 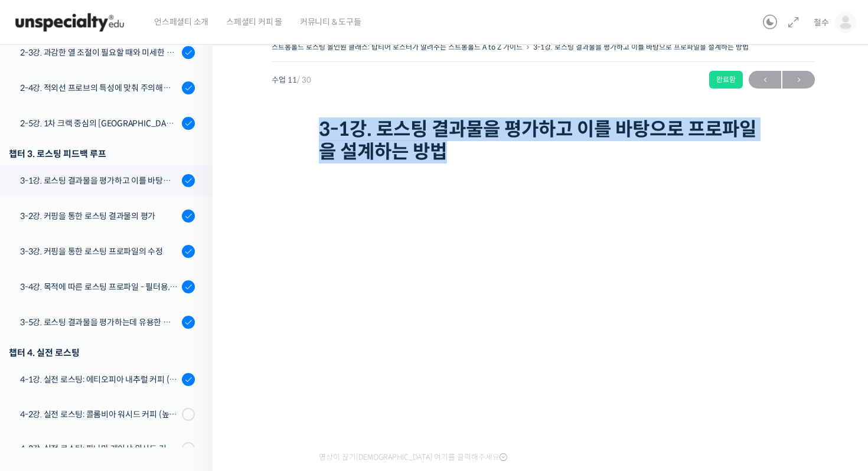 I want to click on span: 홈, so click(x=41, y=396).